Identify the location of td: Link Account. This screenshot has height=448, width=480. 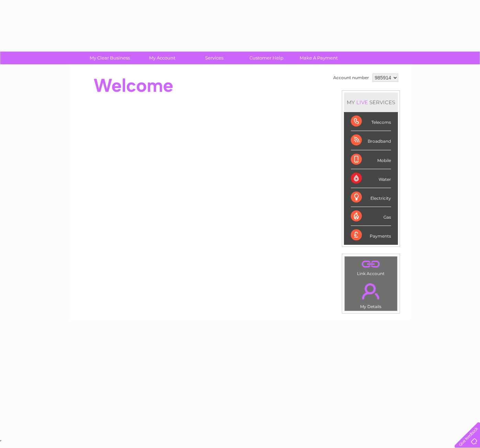
(371, 267).